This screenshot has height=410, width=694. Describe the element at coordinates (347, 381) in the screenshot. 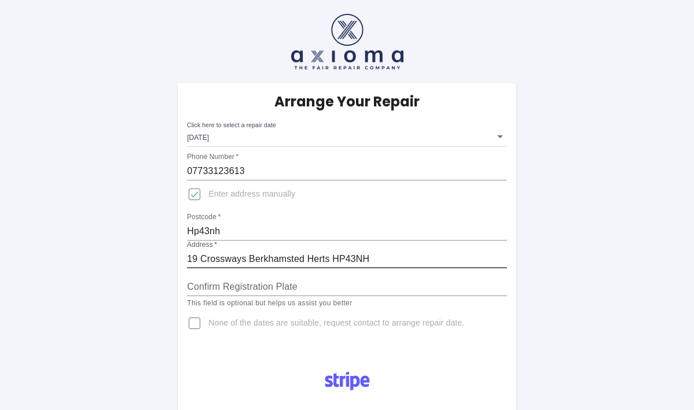

I see `img: Logo` at that location.